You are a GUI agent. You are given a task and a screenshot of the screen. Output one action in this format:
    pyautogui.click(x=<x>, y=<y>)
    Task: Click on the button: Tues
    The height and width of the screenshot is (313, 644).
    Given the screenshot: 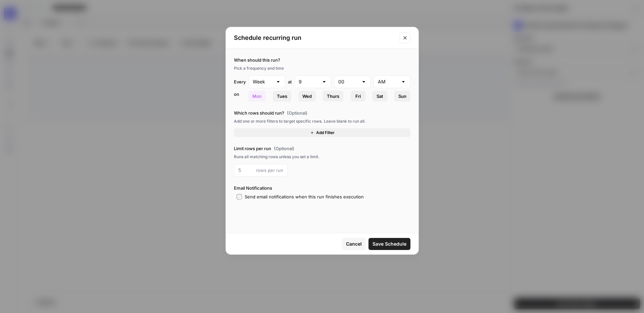 What is the action you would take?
    pyautogui.click(x=282, y=96)
    